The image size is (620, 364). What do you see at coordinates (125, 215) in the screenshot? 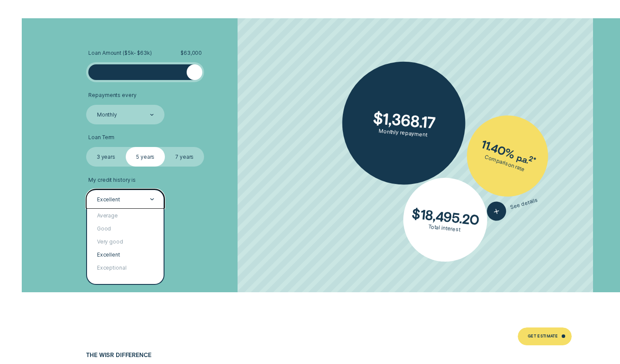
I see `div: Average` at bounding box center [125, 215].